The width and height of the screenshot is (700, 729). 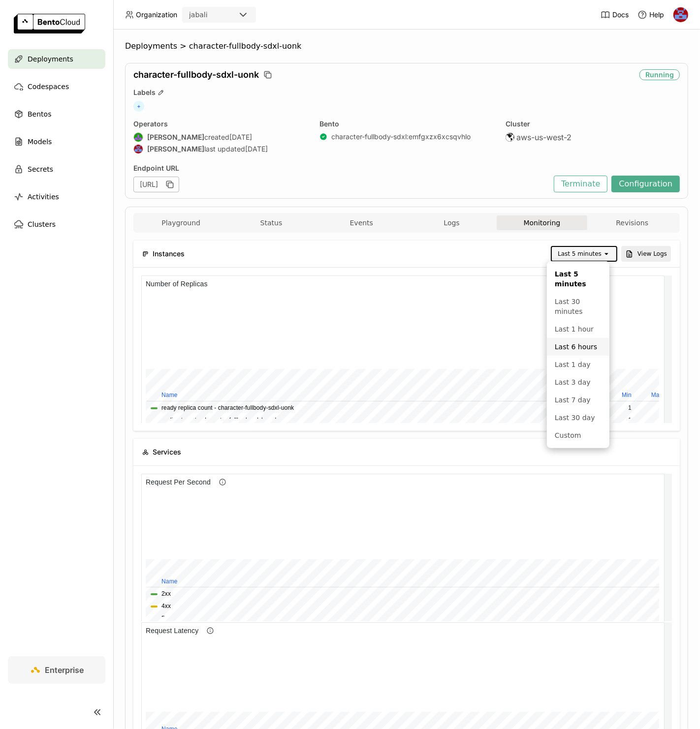 What do you see at coordinates (406, 46) in the screenshot?
I see `nav: Breadcrumbs navigation` at bounding box center [406, 46].